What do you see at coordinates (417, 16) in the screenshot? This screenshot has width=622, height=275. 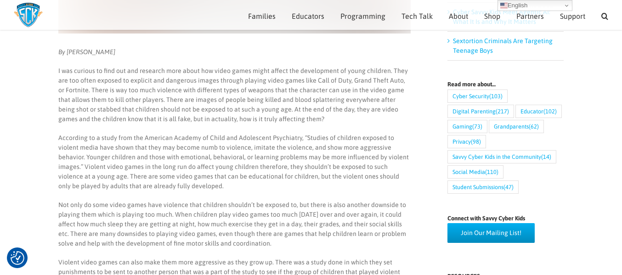 I see `span: Tech Talk` at bounding box center [417, 16].